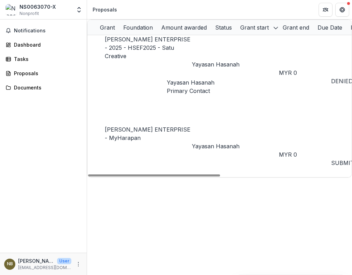 The height and width of the screenshot is (275, 352). Describe the element at coordinates (223, 27) in the screenshot. I see `div: Status` at that location.